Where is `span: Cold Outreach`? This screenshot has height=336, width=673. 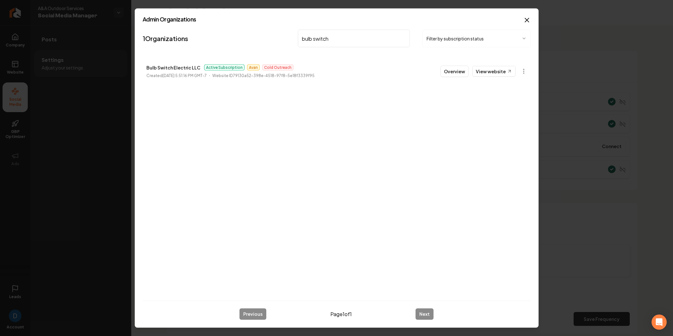
span: Cold Outreach is located at coordinates (278, 68).